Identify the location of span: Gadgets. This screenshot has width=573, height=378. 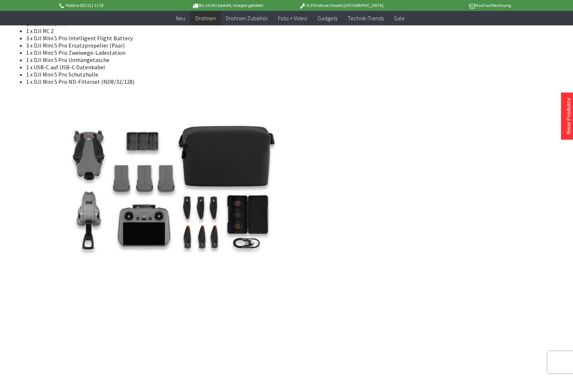
(327, 18).